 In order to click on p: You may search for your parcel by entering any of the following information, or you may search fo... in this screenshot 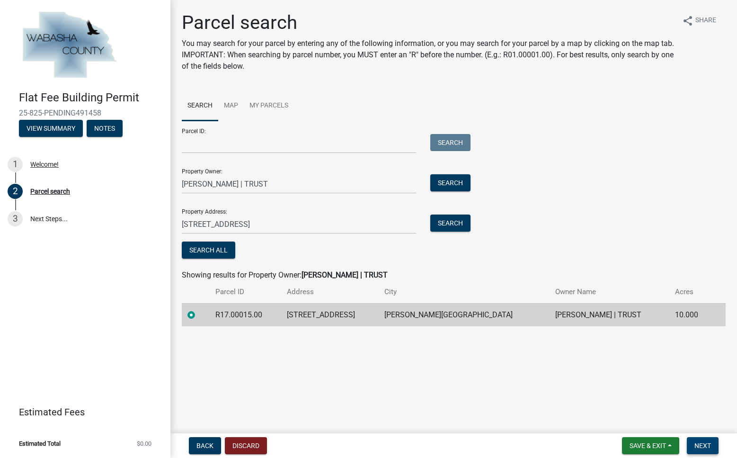, I will do `click(428, 55)`.